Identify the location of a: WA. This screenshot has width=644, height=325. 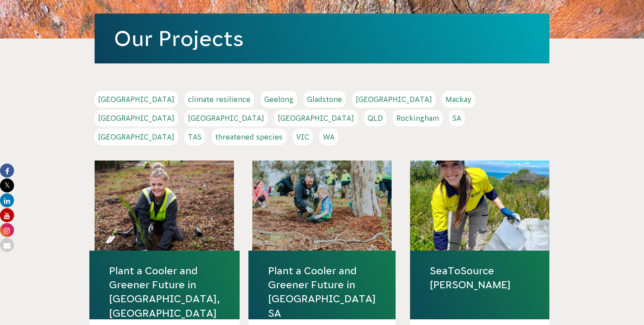
(329, 137).